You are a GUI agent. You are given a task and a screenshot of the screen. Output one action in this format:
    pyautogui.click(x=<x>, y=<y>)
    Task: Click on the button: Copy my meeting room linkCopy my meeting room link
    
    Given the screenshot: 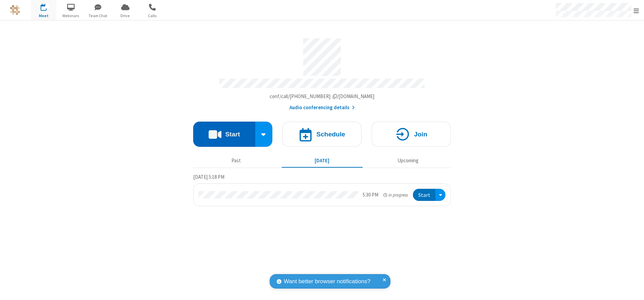 What is the action you would take?
    pyautogui.click(x=322, y=96)
    